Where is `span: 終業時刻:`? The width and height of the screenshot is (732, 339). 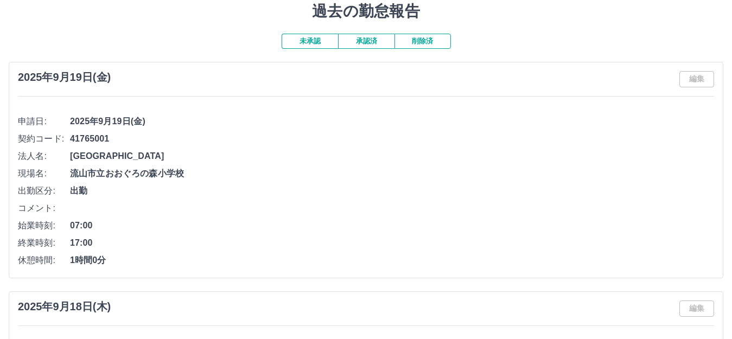 span: 終業時刻: is located at coordinates (44, 243).